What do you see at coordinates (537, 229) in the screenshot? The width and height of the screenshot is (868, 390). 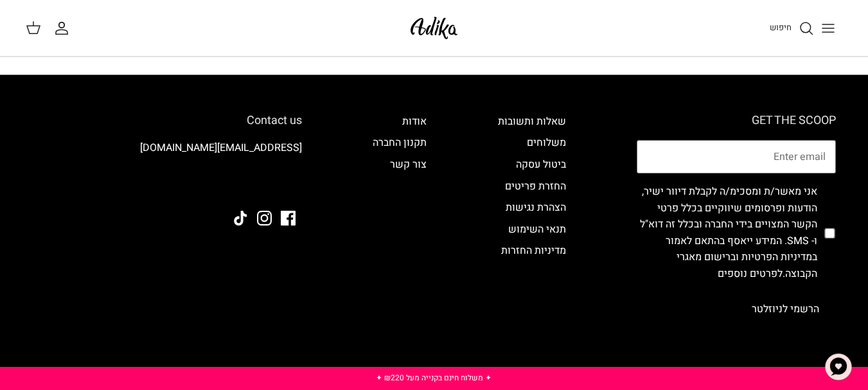 I see `a: תנאי השימוש` at bounding box center [537, 229].